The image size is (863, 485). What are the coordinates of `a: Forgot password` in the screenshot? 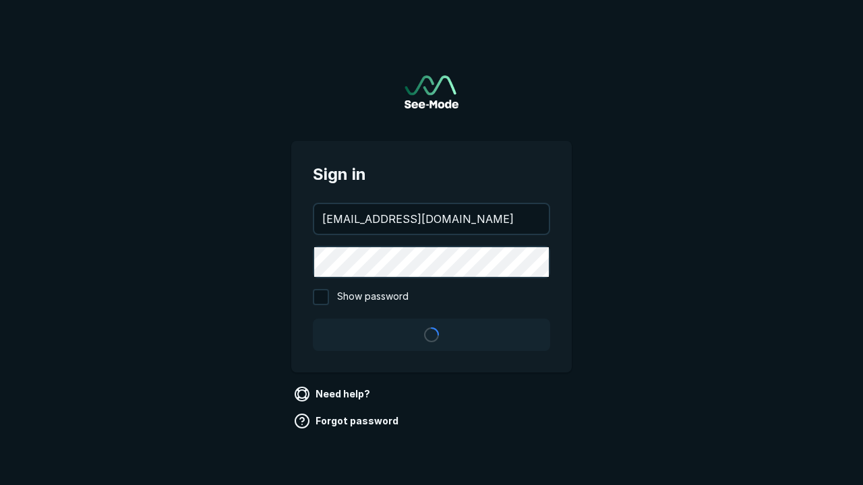 It's located at (347, 421).